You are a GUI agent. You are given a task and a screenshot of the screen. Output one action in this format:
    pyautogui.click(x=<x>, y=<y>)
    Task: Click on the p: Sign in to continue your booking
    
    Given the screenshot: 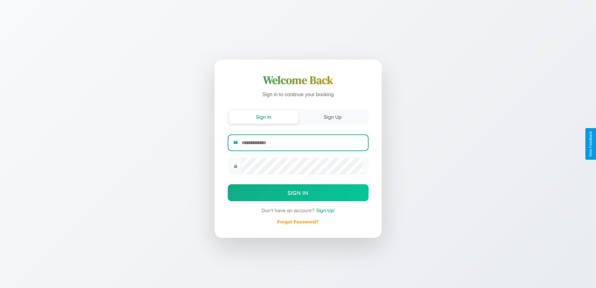 What is the action you would take?
    pyautogui.click(x=298, y=95)
    